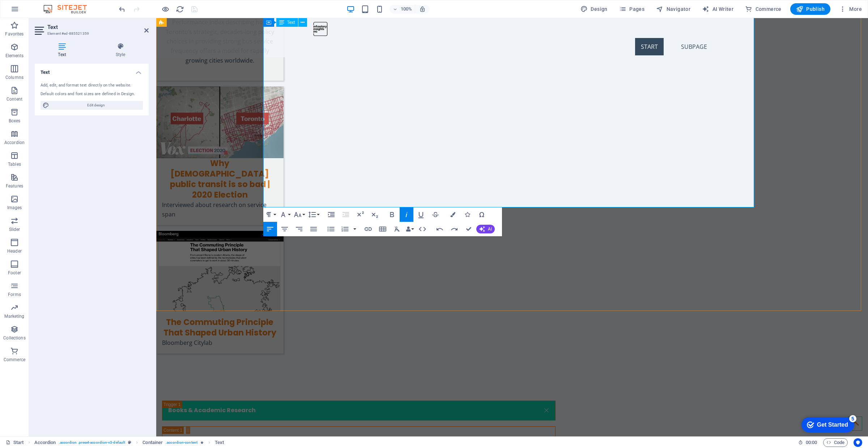 The image size is (868, 448). Describe the element at coordinates (485, 229) in the screenshot. I see `button: AI` at that location.